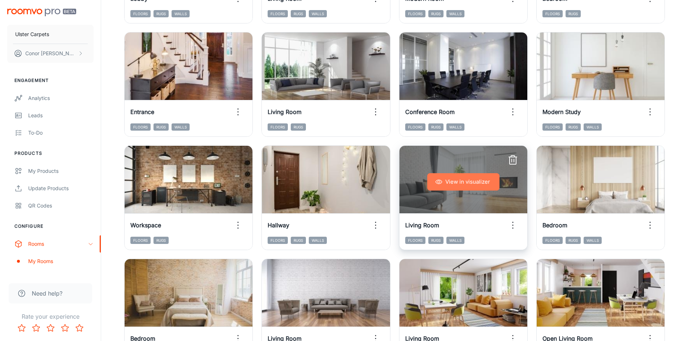  Describe the element at coordinates (47, 294) in the screenshot. I see `span: Need help?` at that location.